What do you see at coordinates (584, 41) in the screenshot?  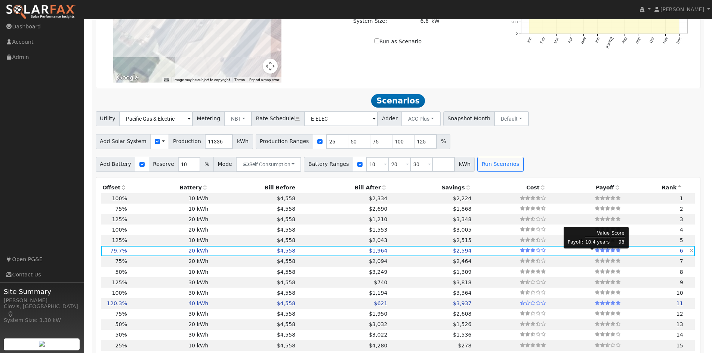 I see `text: May` at bounding box center [584, 41].